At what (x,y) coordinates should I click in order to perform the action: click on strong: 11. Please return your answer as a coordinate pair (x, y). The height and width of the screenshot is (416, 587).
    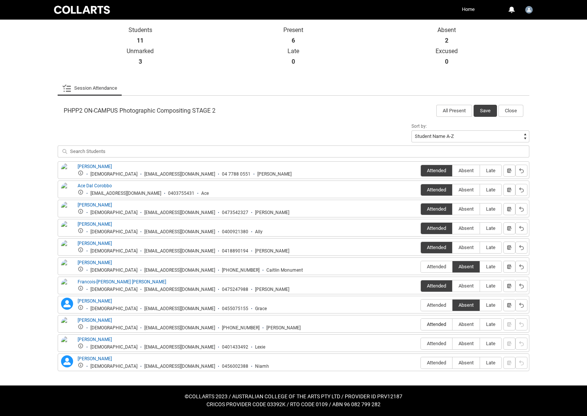
    Looking at the image, I should click on (140, 41).